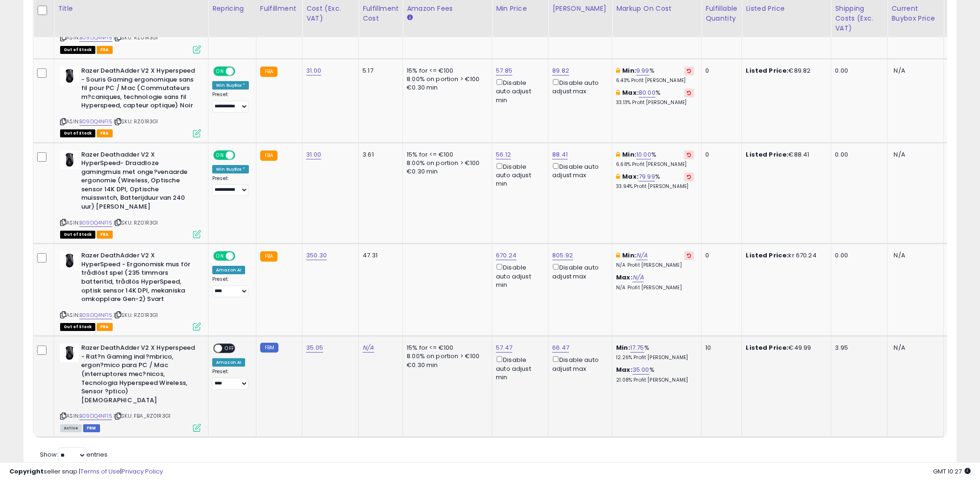 The height and width of the screenshot is (481, 980). I want to click on div: Win BuyBox *, so click(231, 169).